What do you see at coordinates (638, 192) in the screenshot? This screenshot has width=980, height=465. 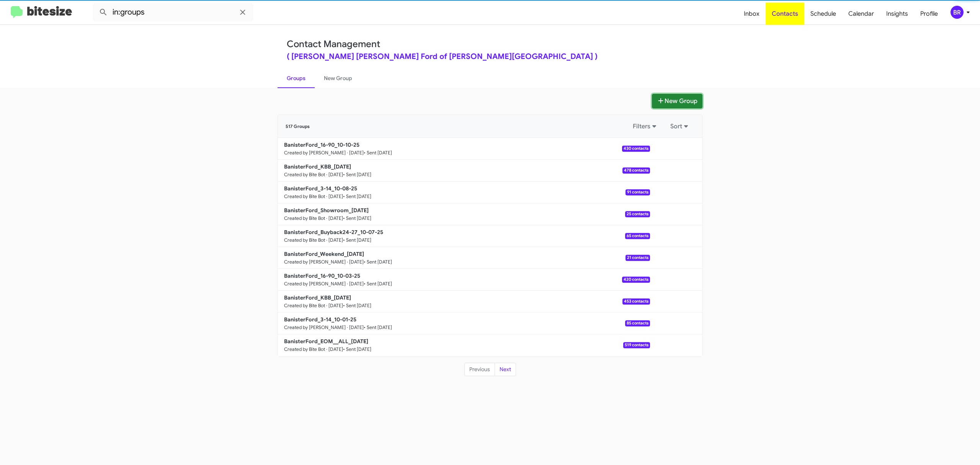 I see `span: 91 contacts` at bounding box center [638, 192].